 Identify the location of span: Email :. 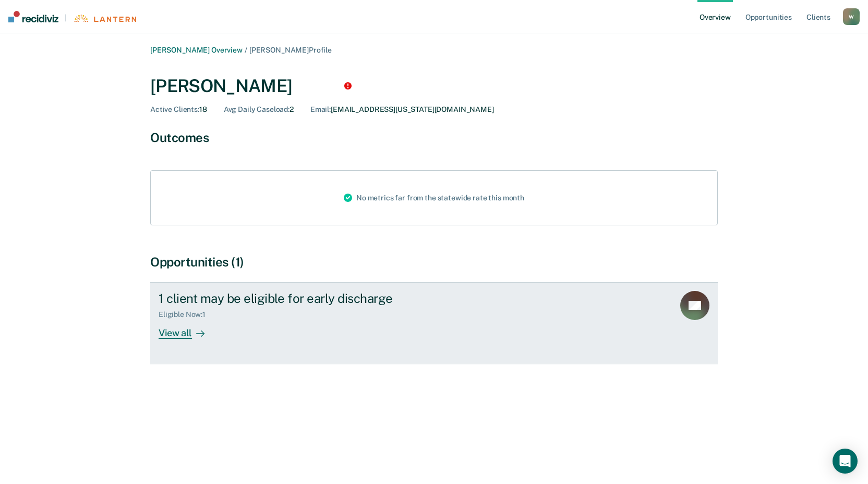
(320, 109).